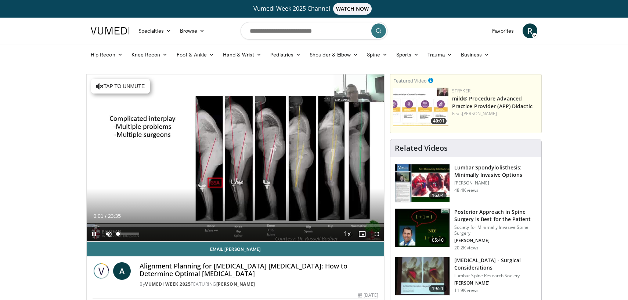  What do you see at coordinates (235, 225) in the screenshot?
I see `div: Progress Bar` at bounding box center [235, 225].